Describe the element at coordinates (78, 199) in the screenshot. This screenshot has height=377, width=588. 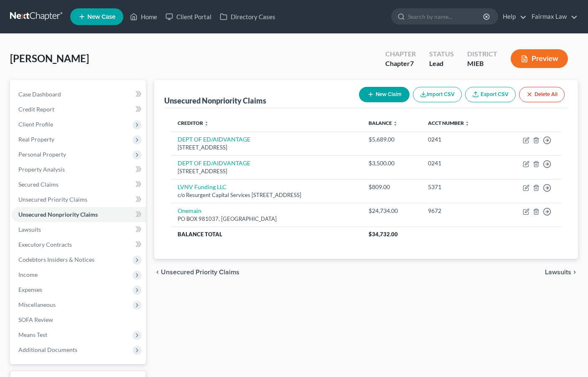
I see `a: Unsecured Priority Claims` at that location.